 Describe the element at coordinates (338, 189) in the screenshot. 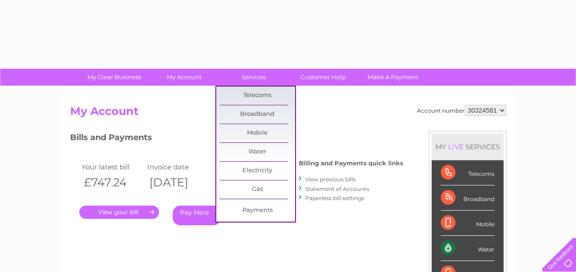

I see `a: Statement of Accounts` at that location.